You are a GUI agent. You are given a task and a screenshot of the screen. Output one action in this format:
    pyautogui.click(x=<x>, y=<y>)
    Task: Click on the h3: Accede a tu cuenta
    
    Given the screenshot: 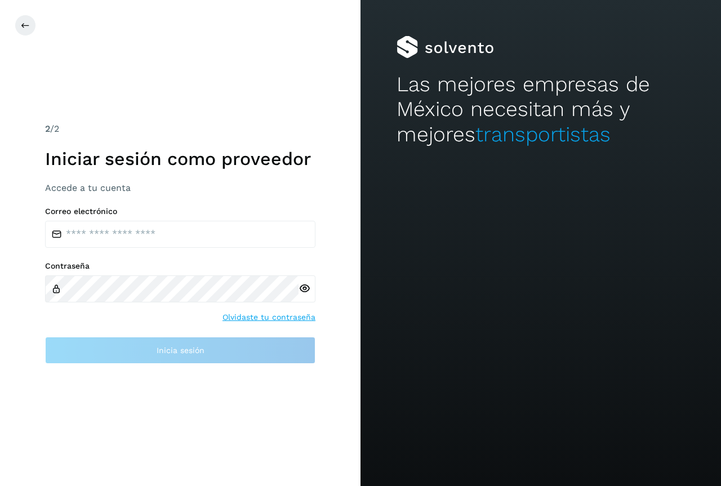 What is the action you would take?
    pyautogui.click(x=180, y=188)
    